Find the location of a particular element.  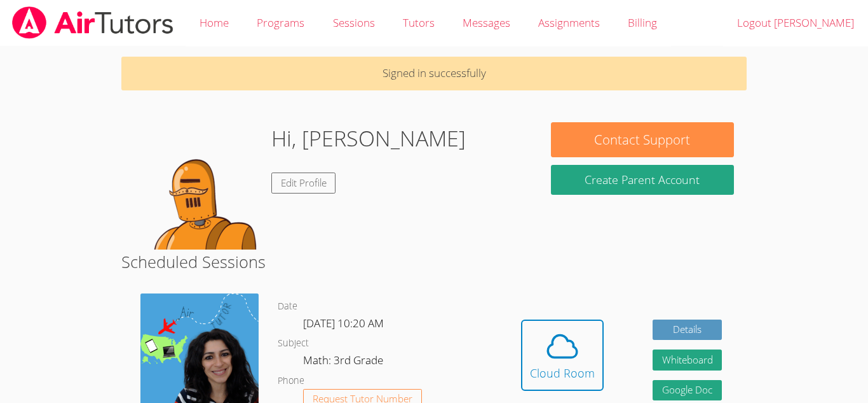

dd: Math: 3rd Grade is located at coordinates (345, 362).